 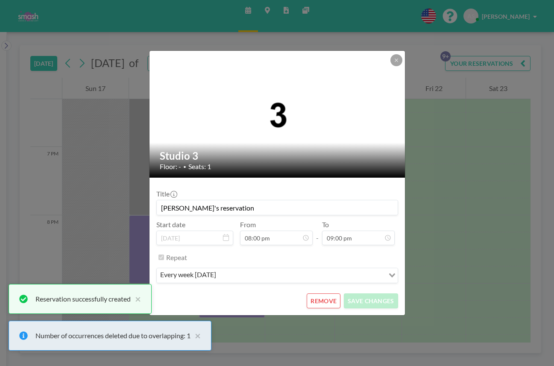 What do you see at coordinates (277, 207) in the screenshot?
I see `input: (No title)` at bounding box center [277, 207].